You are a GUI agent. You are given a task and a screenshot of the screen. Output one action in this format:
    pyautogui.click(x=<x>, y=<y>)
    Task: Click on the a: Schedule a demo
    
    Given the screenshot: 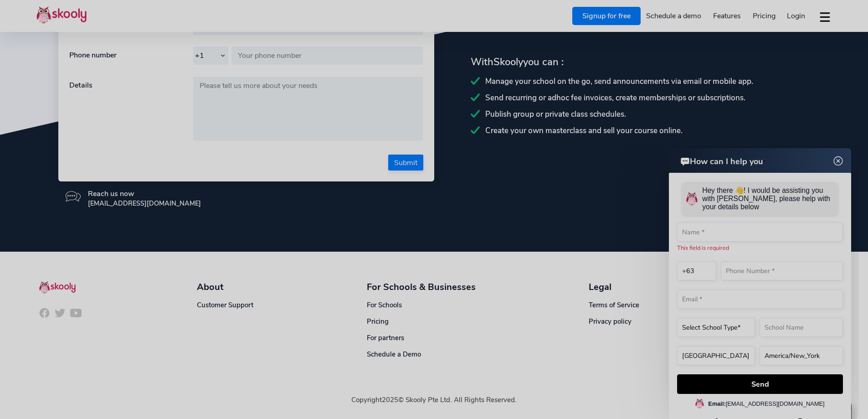 What is the action you would take?
    pyautogui.click(x=674, y=16)
    